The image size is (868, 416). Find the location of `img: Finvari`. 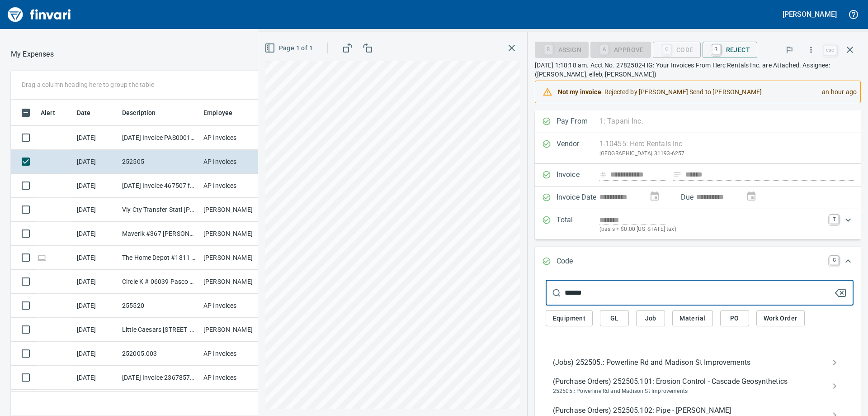

img: Finvari is located at coordinates (39, 14).